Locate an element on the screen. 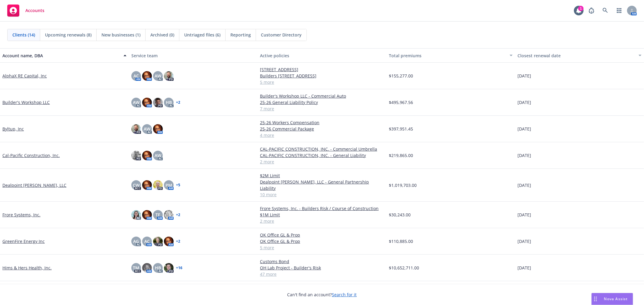 This screenshot has height=305, width=644. a: Accounts is located at coordinates (25, 11).